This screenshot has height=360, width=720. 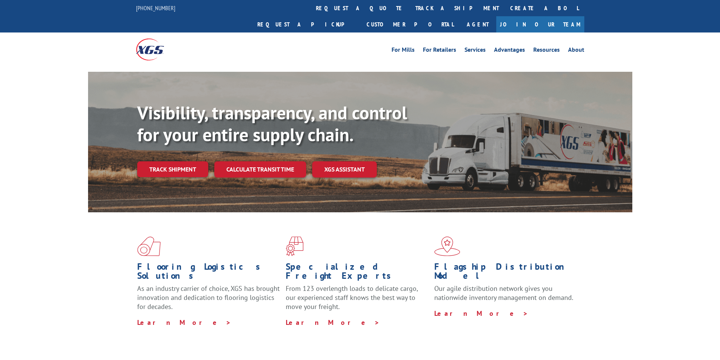 What do you see at coordinates (475, 51) in the screenshot?
I see `a: Services` at bounding box center [475, 51].